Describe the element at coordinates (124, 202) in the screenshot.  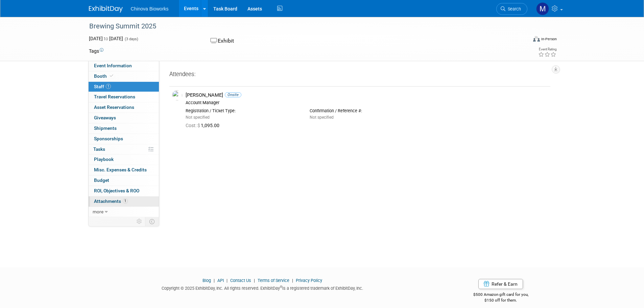
I see `a: Attachments1` at that location.